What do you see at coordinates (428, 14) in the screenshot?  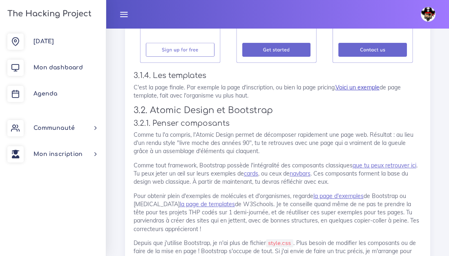 I see `img: avatar` at bounding box center [428, 14].